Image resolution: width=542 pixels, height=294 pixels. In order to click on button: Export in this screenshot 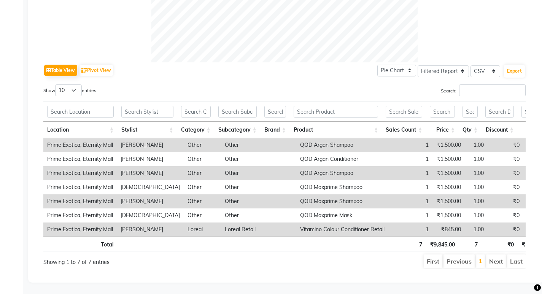, I will do `click(514, 71)`.